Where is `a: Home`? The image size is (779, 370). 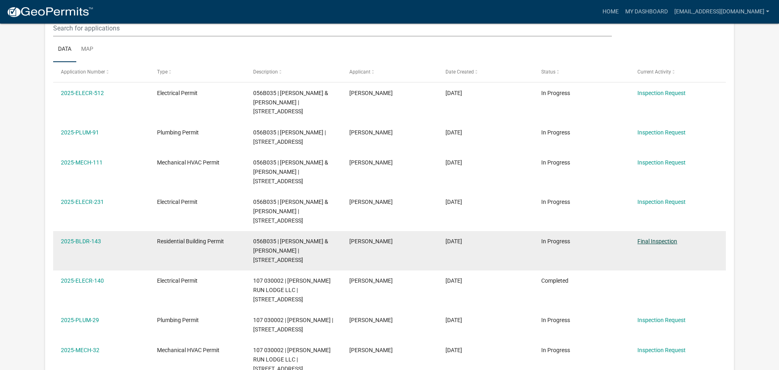
a: Home is located at coordinates (611, 12).